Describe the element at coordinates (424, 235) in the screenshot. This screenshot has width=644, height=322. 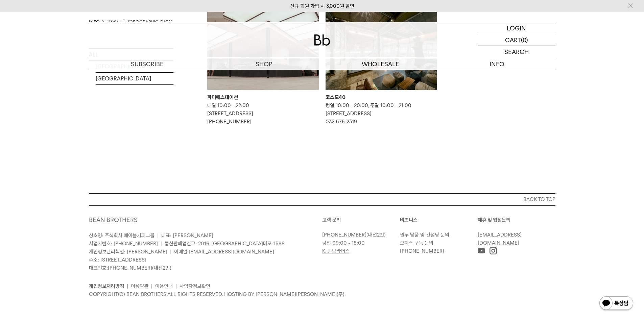
I see `a: 원두 납품 및 컨설팅 문의` at that location.